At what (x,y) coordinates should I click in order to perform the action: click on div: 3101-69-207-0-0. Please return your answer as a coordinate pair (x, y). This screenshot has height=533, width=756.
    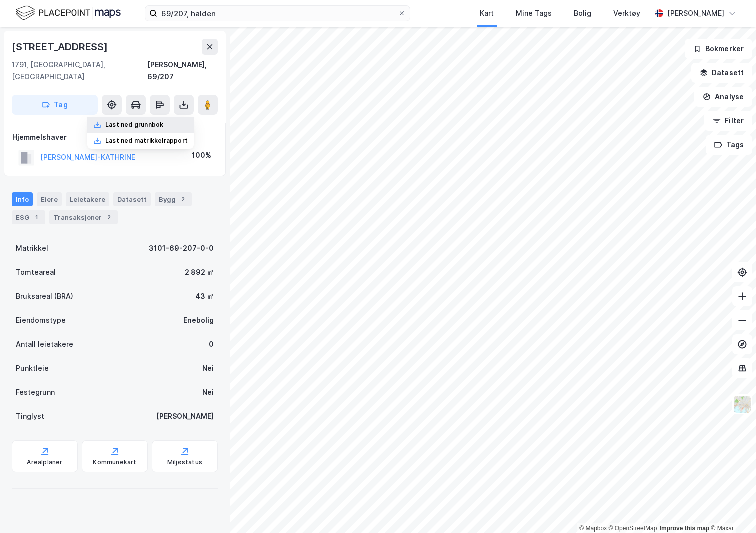
    Looking at the image, I should click on (182, 248).